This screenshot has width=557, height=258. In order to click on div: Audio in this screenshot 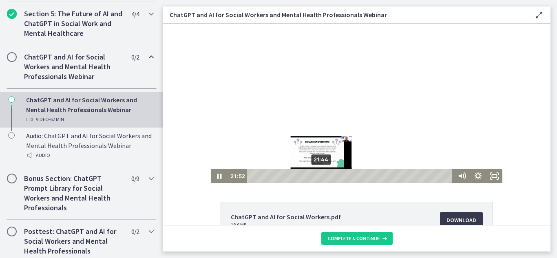, I will do `click(90, 155)`.